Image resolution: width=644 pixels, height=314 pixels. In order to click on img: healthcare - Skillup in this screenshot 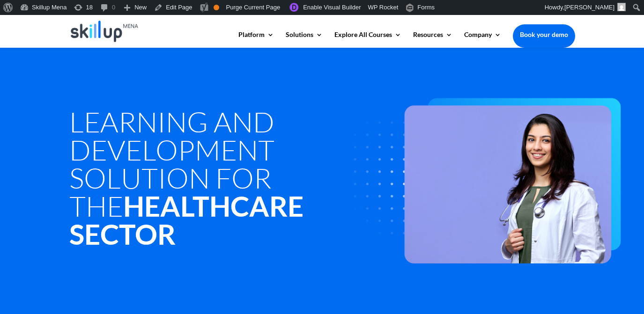, I will do `click(487, 167)`.